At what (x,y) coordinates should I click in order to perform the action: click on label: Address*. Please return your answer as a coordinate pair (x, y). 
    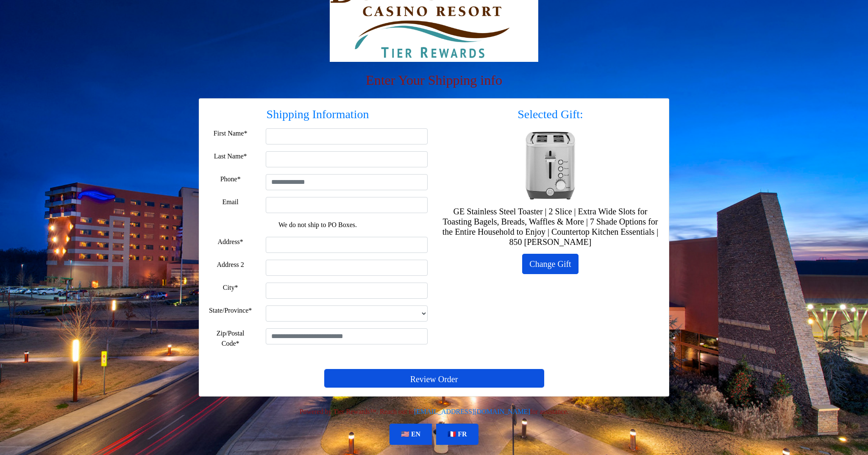
    Looking at the image, I should click on (230, 242).